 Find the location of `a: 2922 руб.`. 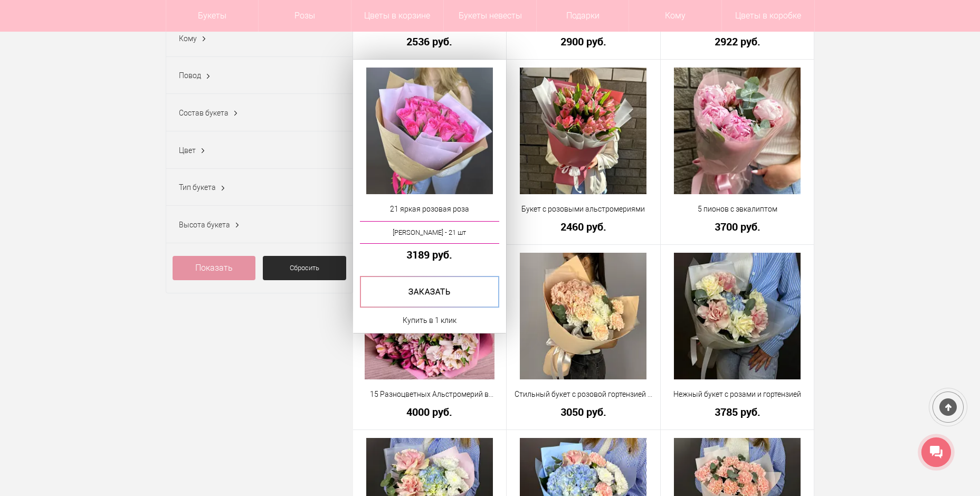

a: 2922 руб. is located at coordinates (737, 41).